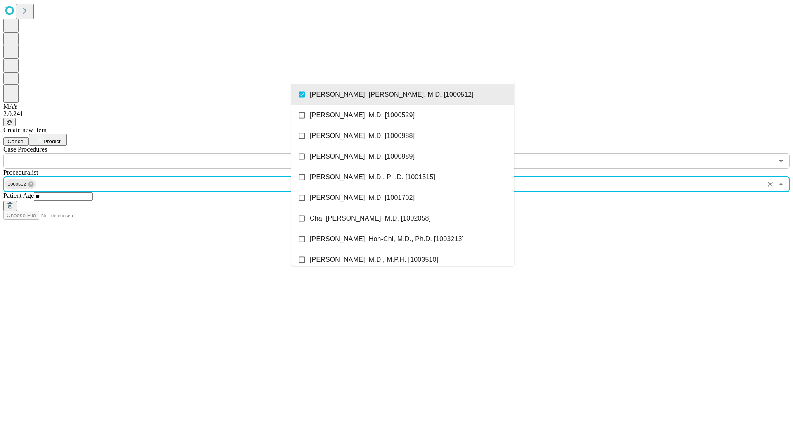  I want to click on span: Proceduralist, so click(21, 172).